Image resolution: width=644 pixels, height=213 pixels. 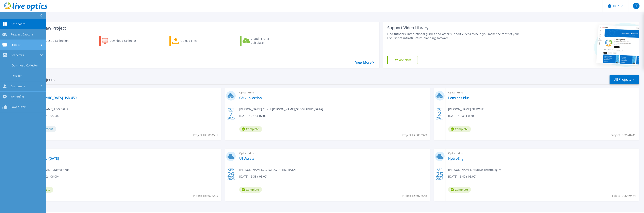 What do you see at coordinates (403, 60) in the screenshot?
I see `a: Explore Now!` at bounding box center [403, 60].